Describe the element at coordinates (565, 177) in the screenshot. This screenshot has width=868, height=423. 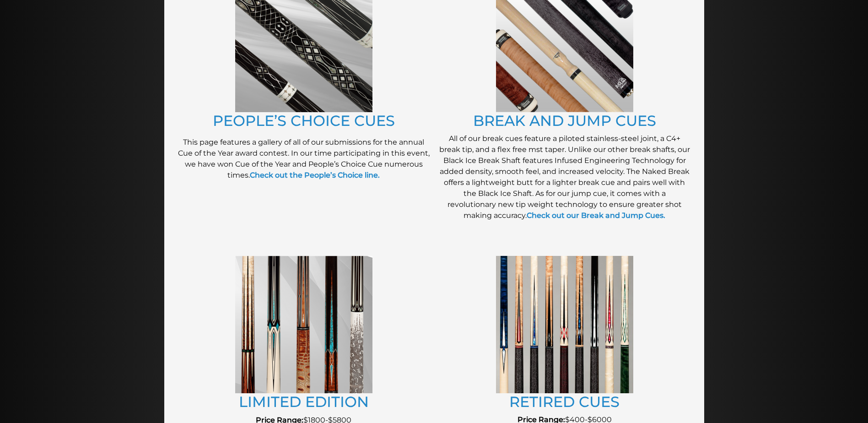
I see `p: All of our break cues feature a piloted stainless-steel joint, a C4+ break tip, and a flex free m...` at that location.